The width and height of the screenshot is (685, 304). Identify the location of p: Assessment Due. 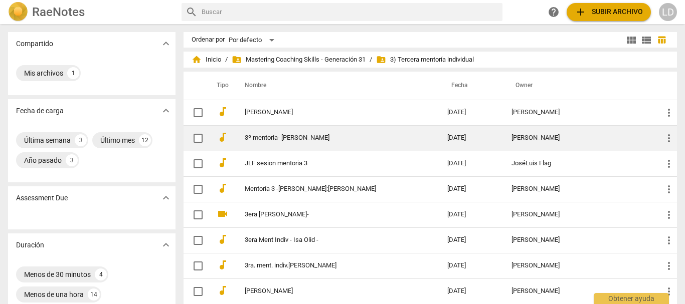
(42, 198).